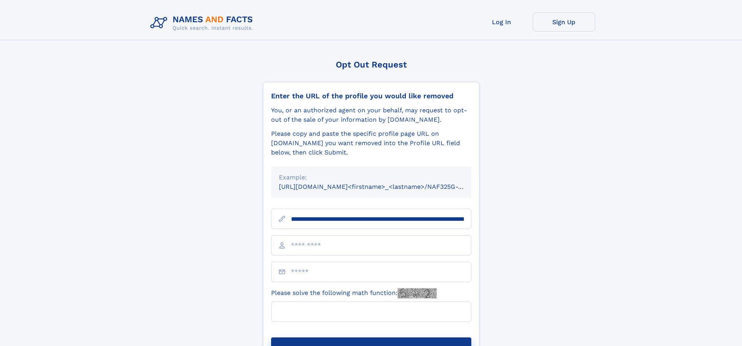 Image resolution: width=742 pixels, height=346 pixels. Describe the element at coordinates (203, 23) in the screenshot. I see `img: Logo Names and Facts` at that location.